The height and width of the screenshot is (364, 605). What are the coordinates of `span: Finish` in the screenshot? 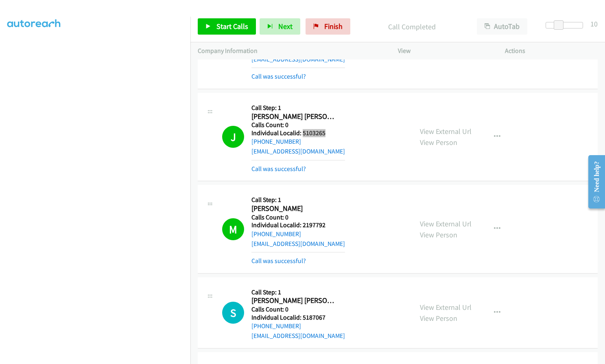 It's located at (333, 26).